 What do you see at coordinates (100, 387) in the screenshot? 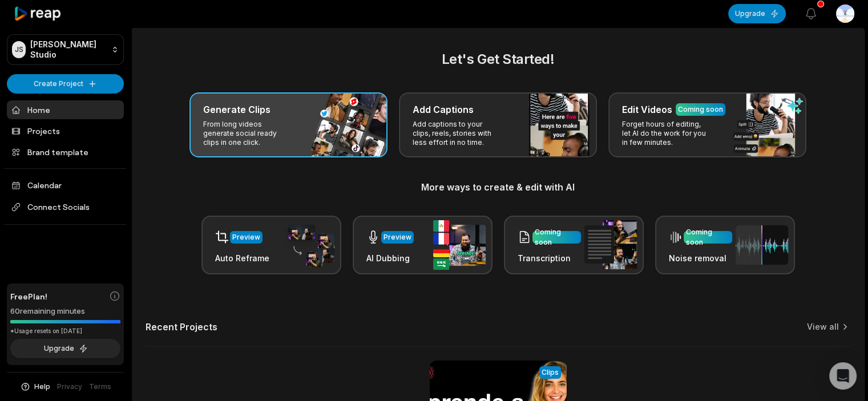
I see `a: Terms` at bounding box center [100, 387].